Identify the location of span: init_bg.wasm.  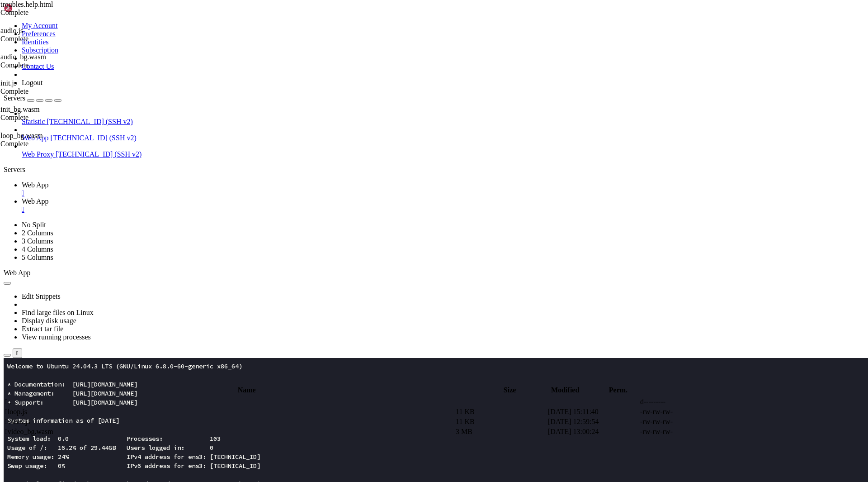
(19, 109).